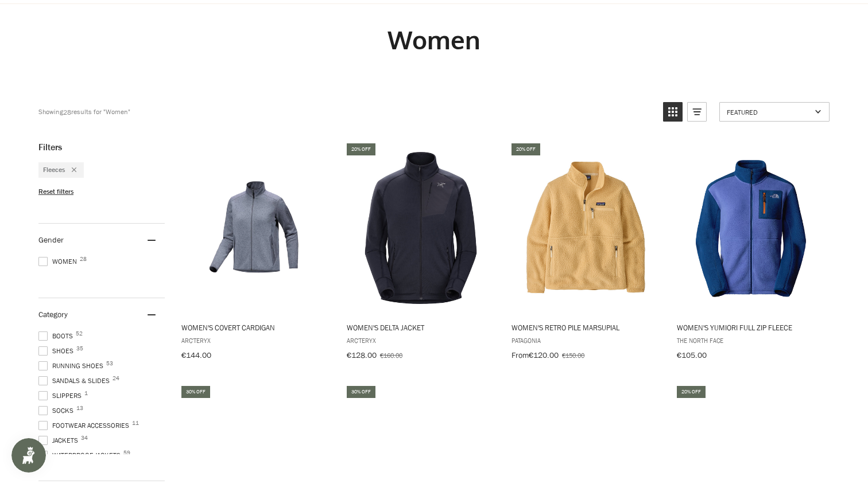 Image resolution: width=868 pixels, height=484 pixels. I want to click on a: View grid mode, so click(673, 112).